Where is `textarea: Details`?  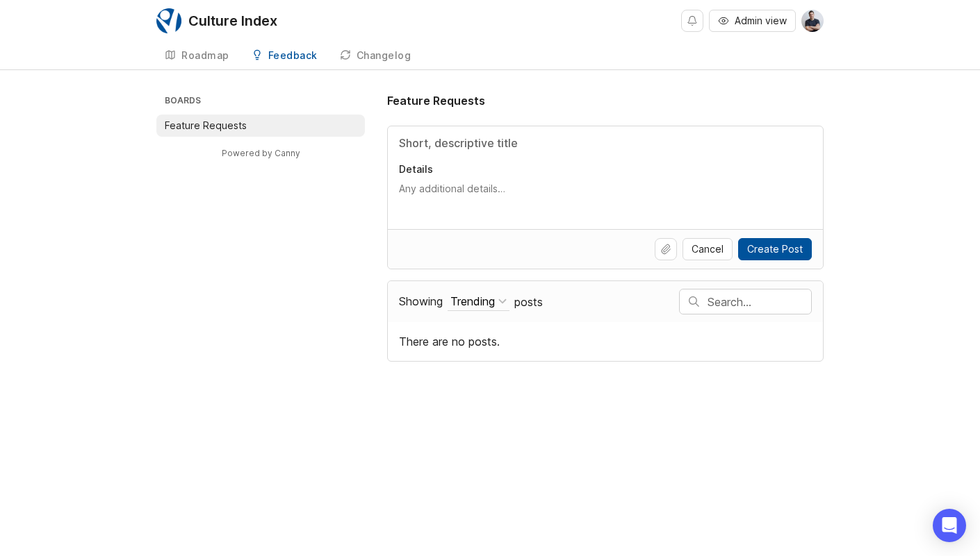
textarea: Details is located at coordinates (605, 195).